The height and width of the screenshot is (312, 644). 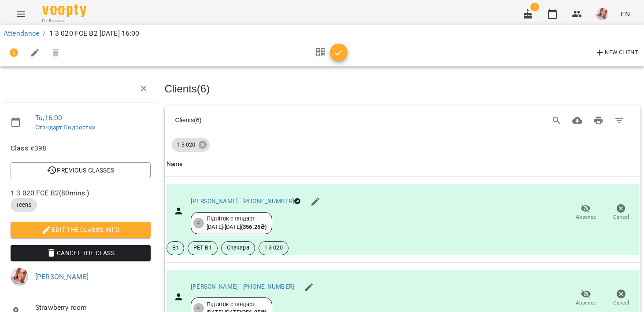 What do you see at coordinates (48, 117) in the screenshot?
I see `a: Tu , 16:00` at bounding box center [48, 117].